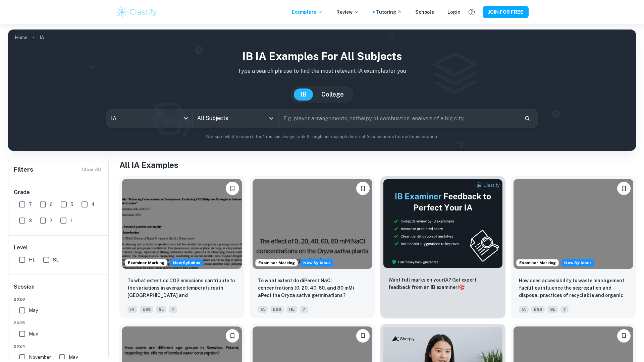  I want to click on a: Tutoring, so click(389, 12).